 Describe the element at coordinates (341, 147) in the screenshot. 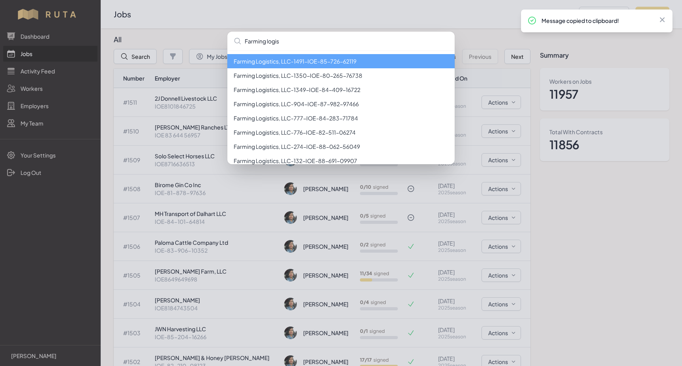

I see `li: Farming Logistics, LLC - 274 - IOE-88-062-56049` at that location.